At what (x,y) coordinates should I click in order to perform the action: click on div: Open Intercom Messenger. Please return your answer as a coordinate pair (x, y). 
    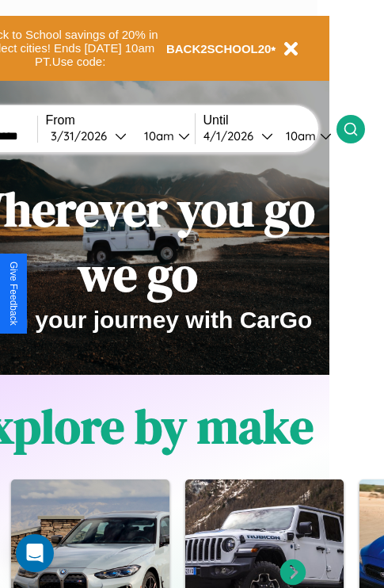
    Looking at the image, I should click on (34, 553).